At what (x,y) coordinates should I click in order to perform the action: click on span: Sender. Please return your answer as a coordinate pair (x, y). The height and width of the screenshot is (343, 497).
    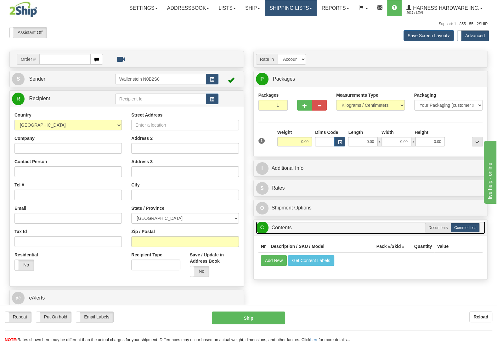
    Looking at the image, I should click on (37, 79).